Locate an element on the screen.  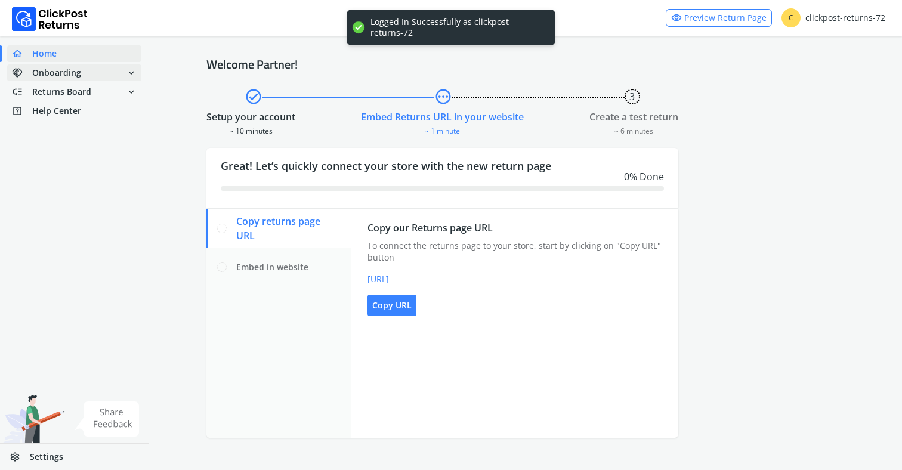
div: ~ 10 minutes is located at coordinates (251, 130).